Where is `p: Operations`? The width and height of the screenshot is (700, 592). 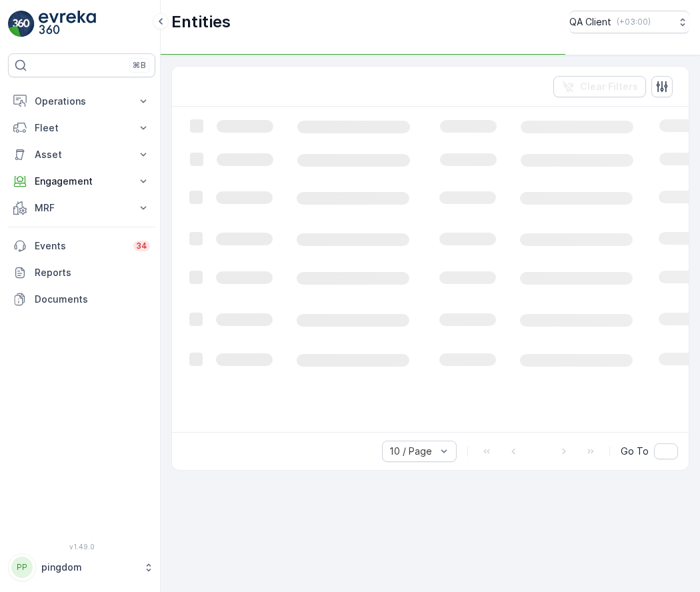 p: Operations is located at coordinates (81, 102).